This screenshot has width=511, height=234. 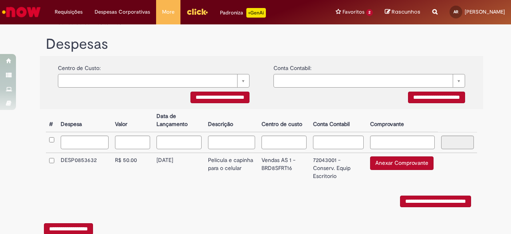 What do you see at coordinates (284, 120) in the screenshot?
I see `th: Centro de custo` at bounding box center [284, 120].